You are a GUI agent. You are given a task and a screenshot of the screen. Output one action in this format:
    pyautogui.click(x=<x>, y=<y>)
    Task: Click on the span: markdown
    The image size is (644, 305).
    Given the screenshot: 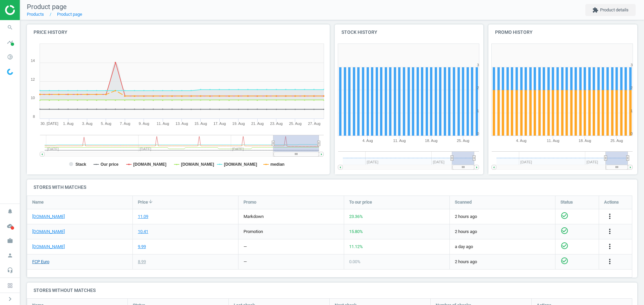 What is the action you would take?
    pyautogui.click(x=254, y=216)
    